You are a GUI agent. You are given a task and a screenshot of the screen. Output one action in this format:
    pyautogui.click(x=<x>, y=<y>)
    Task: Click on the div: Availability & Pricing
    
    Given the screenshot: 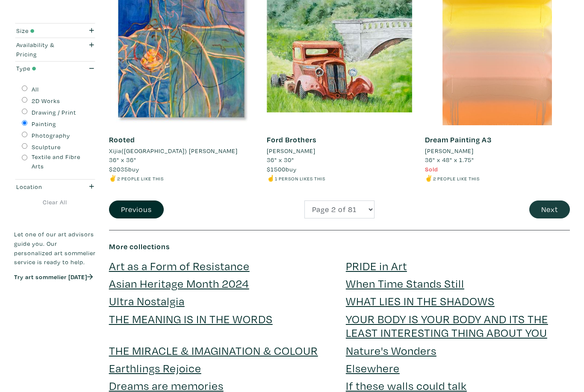 What is the action you would take?
    pyautogui.click(x=44, y=49)
    